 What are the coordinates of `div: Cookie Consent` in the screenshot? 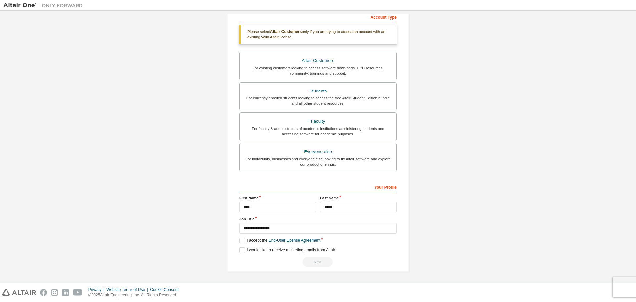 It's located at (166, 289).